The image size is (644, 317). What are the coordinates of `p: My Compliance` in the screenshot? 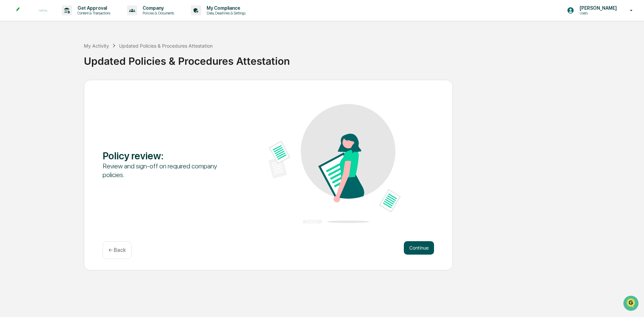 It's located at (225, 8).